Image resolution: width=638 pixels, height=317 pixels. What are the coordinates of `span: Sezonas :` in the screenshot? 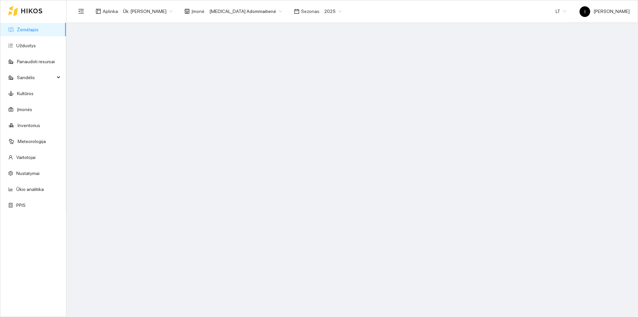 It's located at (311, 11).